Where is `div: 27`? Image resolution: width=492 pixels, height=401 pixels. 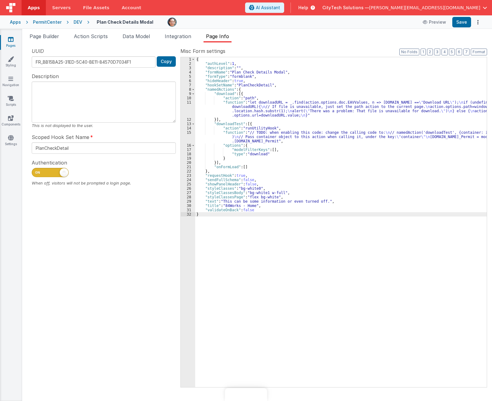
div: 27 is located at coordinates (188, 193).